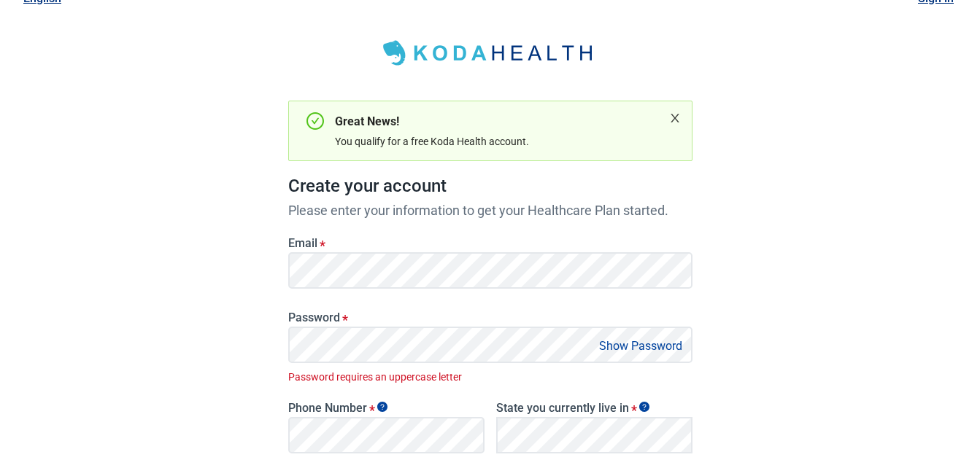  What do you see at coordinates (490, 53) in the screenshot?
I see `img: Koda Health` at bounding box center [490, 53].